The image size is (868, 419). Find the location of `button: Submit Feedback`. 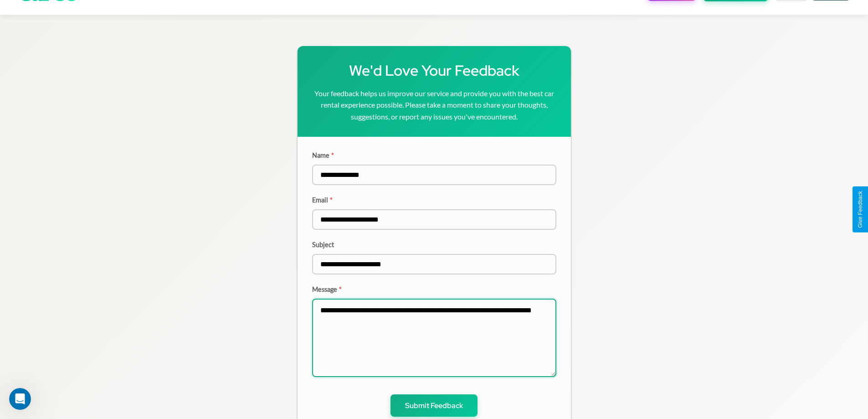

button: Submit Feedback is located at coordinates (434, 405).